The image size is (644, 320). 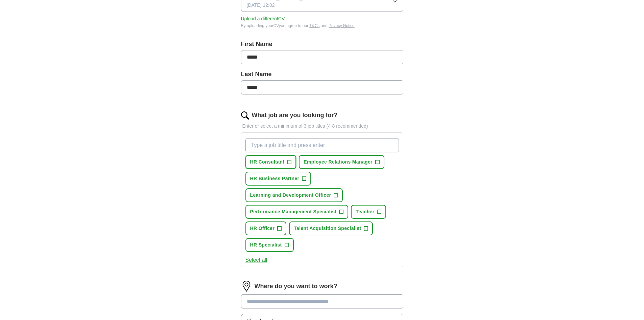 What do you see at coordinates (341, 26) in the screenshot?
I see `a: Privacy Notice` at bounding box center [341, 26].